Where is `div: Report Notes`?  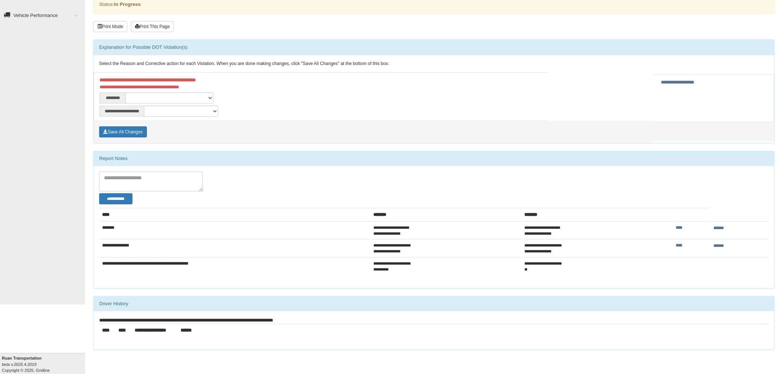 div: Report Notes is located at coordinates (434, 159).